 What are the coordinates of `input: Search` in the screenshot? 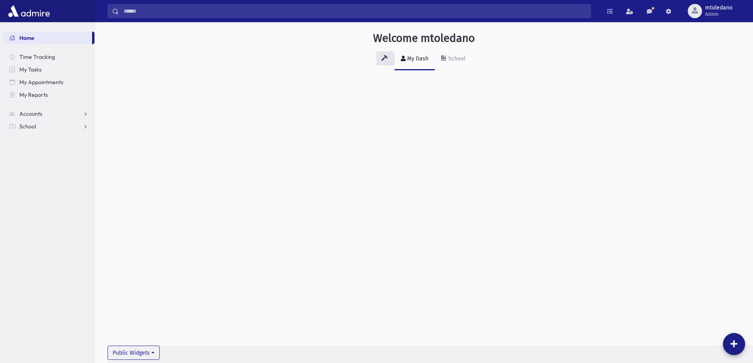 It's located at (355, 11).